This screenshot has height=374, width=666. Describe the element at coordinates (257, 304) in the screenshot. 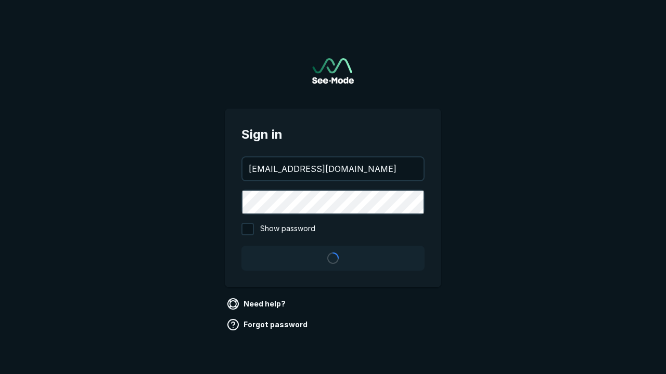

I see `a: Need help?` at that location.